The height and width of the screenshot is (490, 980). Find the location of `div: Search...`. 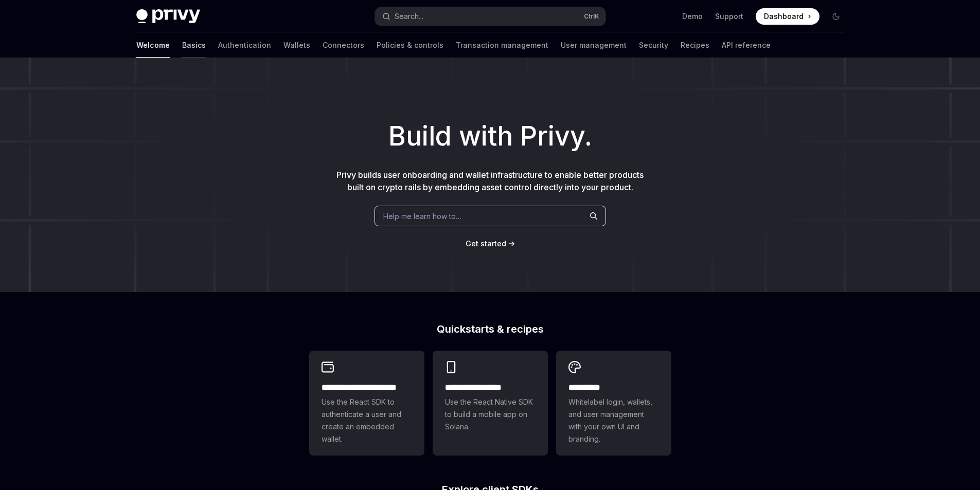

div: Search... is located at coordinates (409, 16).